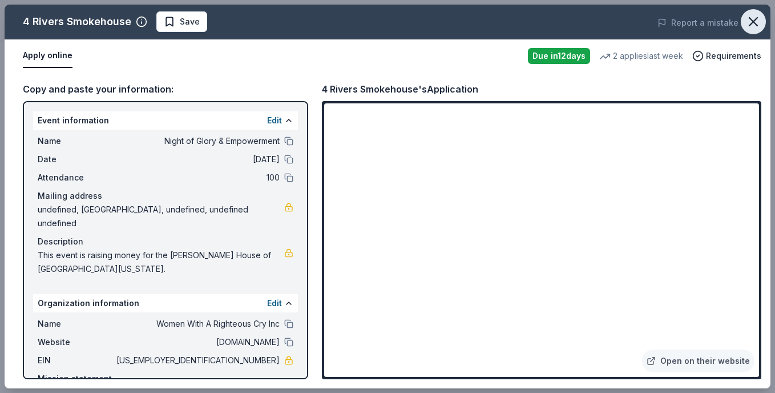 This screenshot has height=393, width=775. I want to click on div: Event information, so click(165, 120).